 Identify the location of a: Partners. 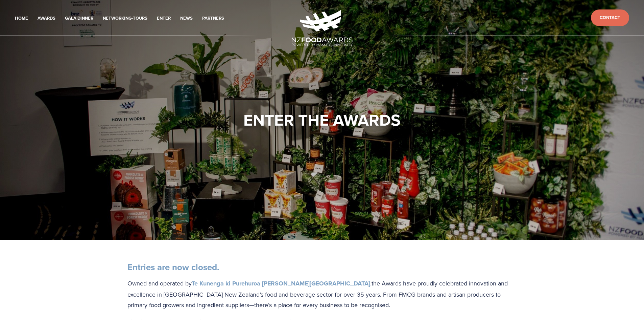
(213, 18).